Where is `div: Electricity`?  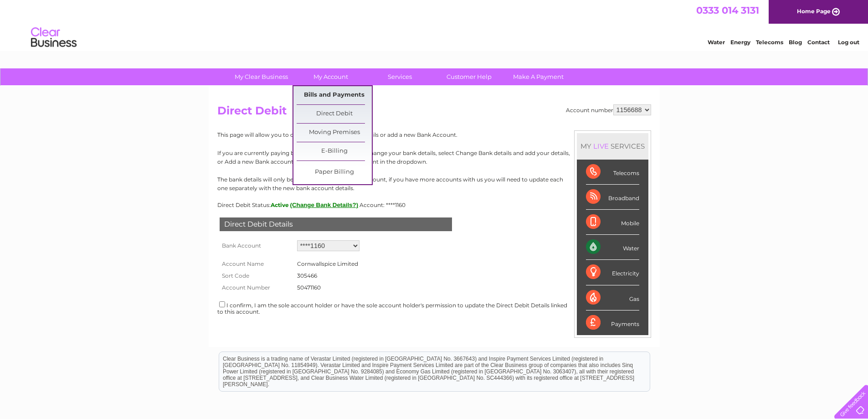
div: Electricity is located at coordinates (612, 272).